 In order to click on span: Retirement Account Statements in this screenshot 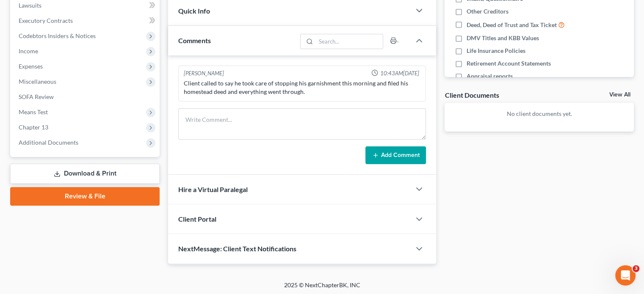, I will do `click(508, 63)`.